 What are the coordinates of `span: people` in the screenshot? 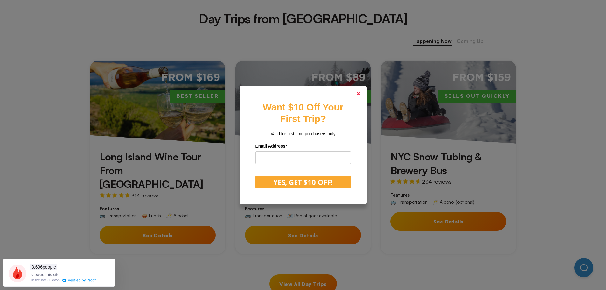 It's located at (44, 267).